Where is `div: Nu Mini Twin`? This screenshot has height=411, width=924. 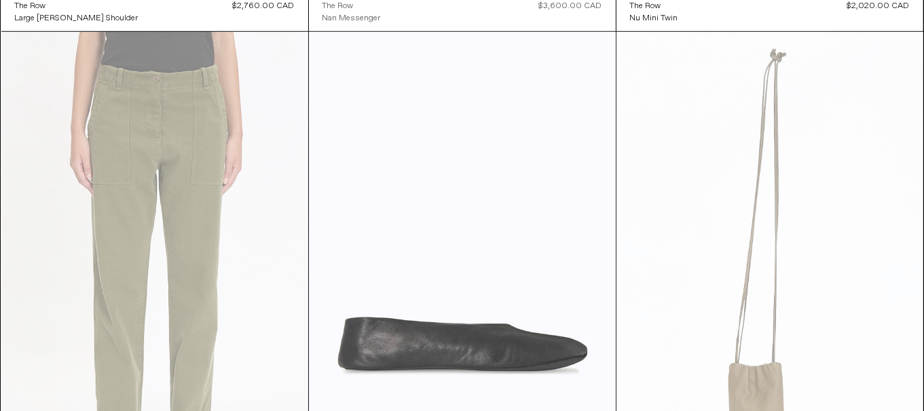
div: Nu Mini Twin is located at coordinates (654, 18).